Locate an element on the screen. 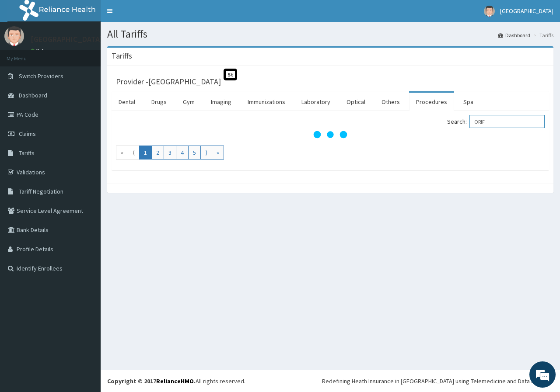 Image resolution: width=560 pixels, height=392 pixels. textarea: Type your message and hit 'Enter' is located at coordinates (85, 253).